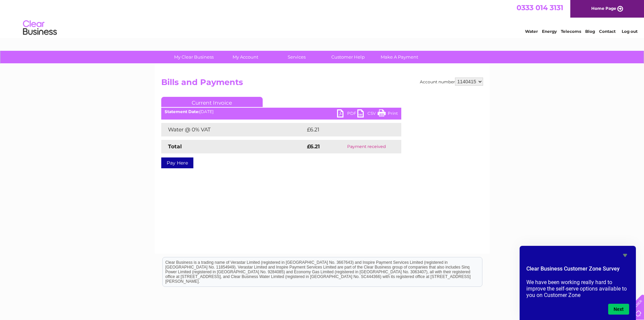 The width and height of the screenshot is (644, 320). What do you see at coordinates (212, 102) in the screenshot?
I see `a: Current Invoice` at bounding box center [212, 102].